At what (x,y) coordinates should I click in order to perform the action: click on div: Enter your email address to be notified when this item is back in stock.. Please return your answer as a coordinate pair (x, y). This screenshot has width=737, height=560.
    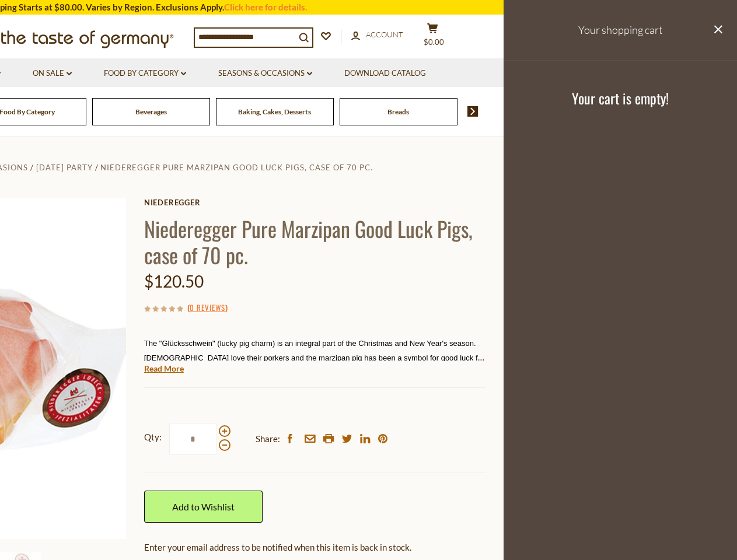
    Looking at the image, I should click on (315, 548).